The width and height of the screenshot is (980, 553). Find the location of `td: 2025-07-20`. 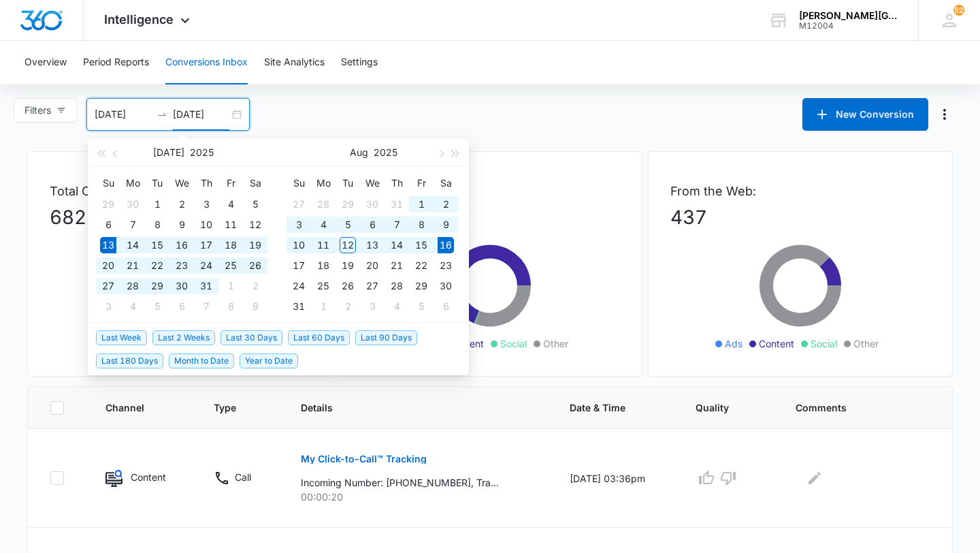

td: 2025-07-20 is located at coordinates (109, 265).